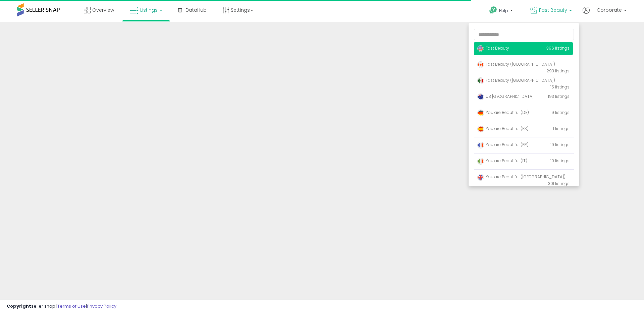  Describe the element at coordinates (480, 129) in the screenshot. I see `img: spain.png` at that location.